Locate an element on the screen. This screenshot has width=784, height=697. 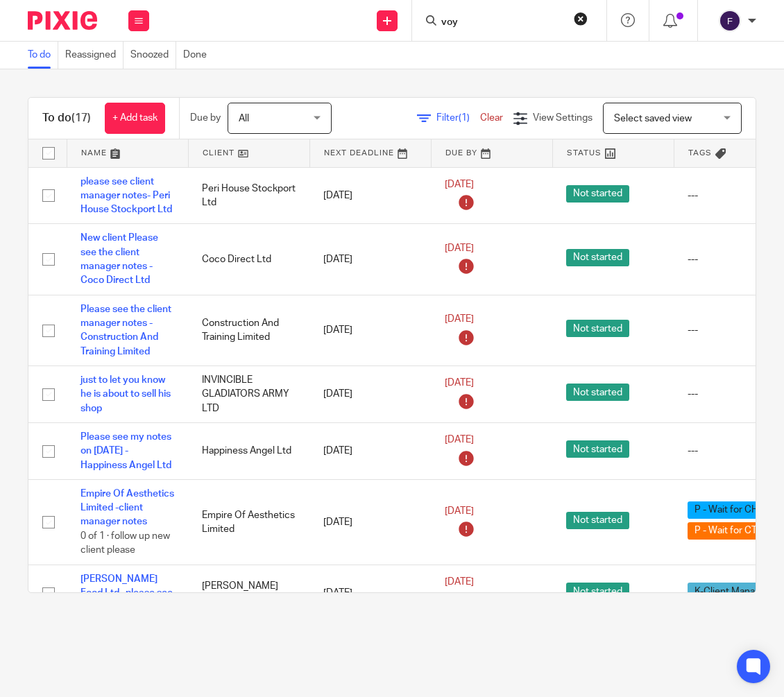
a: Snoozed is located at coordinates (153, 55).